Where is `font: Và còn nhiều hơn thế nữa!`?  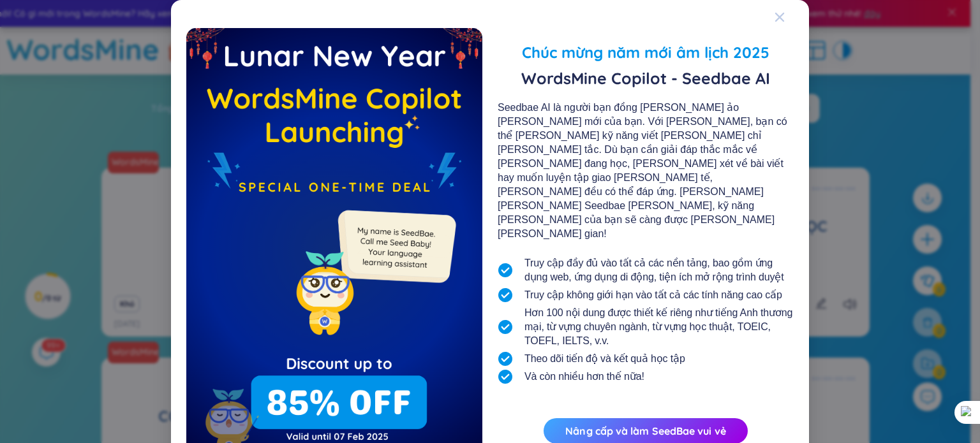 font: Và còn nhiều hơn thế nữa! is located at coordinates (585, 376).